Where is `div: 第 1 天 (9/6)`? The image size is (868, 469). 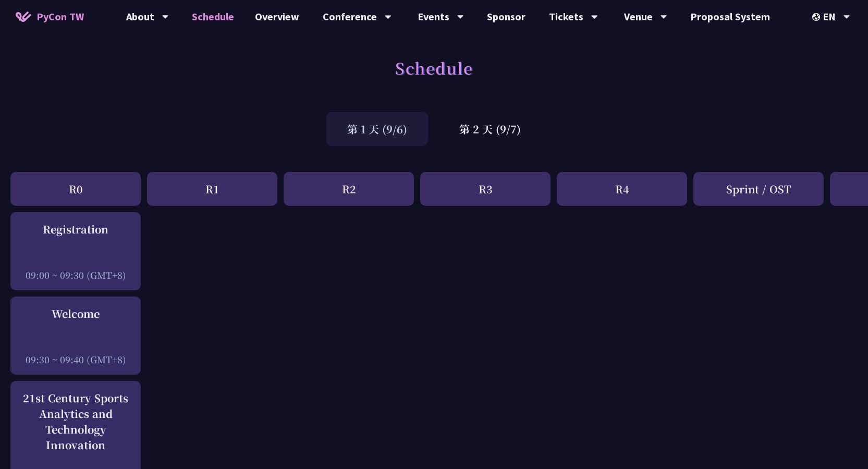 div: 第 1 天 (9/6) is located at coordinates (377, 129).